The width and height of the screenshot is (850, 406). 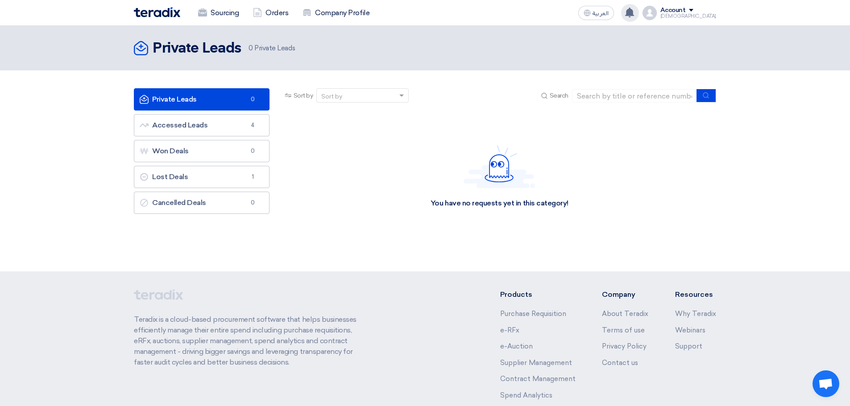 What do you see at coordinates (537, 379) in the screenshot?
I see `a: Contract Management` at bounding box center [537, 379].